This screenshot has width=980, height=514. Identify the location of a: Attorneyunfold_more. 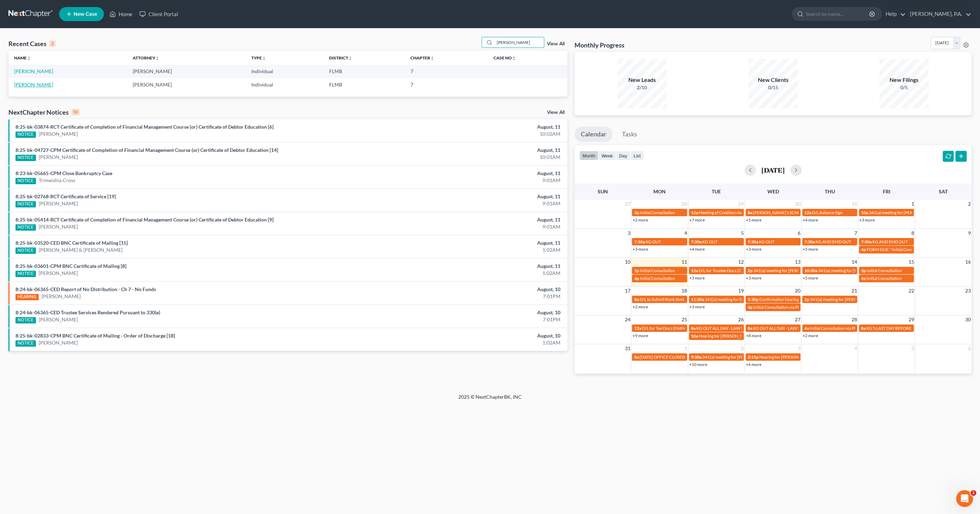
(146, 58).